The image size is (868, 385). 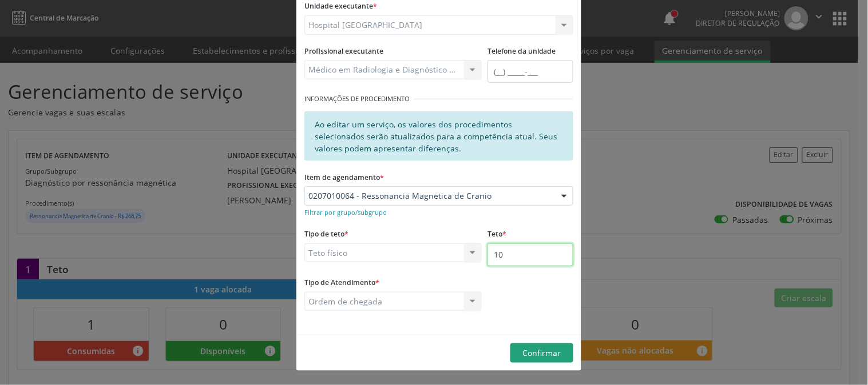 I want to click on small: Filtrar por grupo/subgrupo, so click(x=346, y=212).